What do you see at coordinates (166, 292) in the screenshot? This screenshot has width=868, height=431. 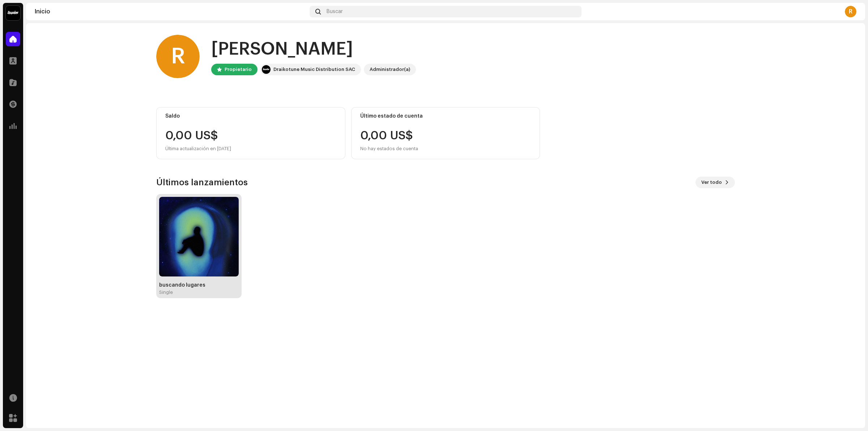 I see `div: Single` at bounding box center [166, 292].